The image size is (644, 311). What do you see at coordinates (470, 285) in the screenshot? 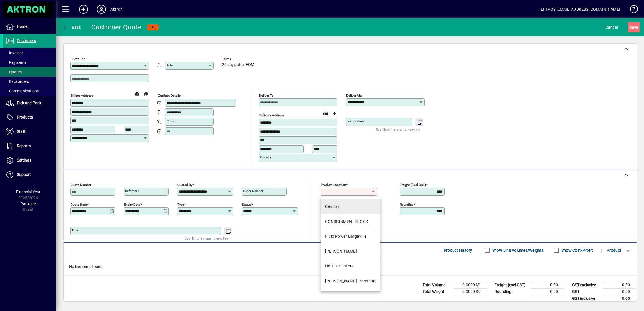
I see `td: 0.0000 M³` at bounding box center [470, 285].